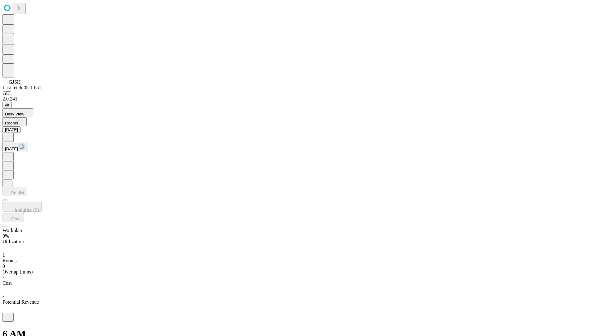  I want to click on span: Daily View, so click(15, 114).